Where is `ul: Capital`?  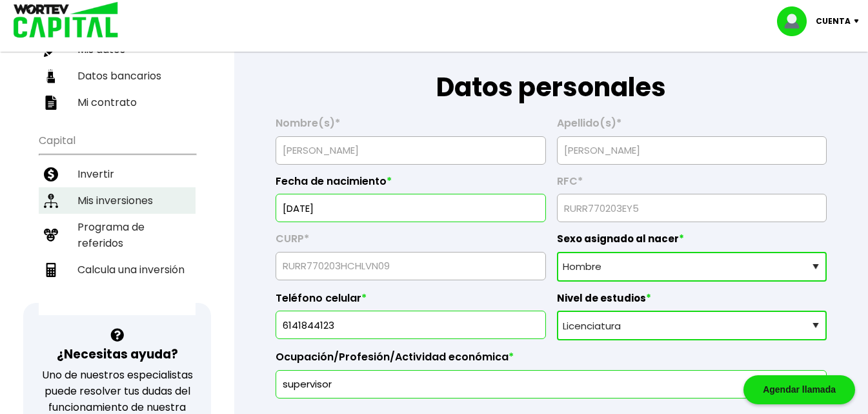
ul: Capital is located at coordinates (117, 220).